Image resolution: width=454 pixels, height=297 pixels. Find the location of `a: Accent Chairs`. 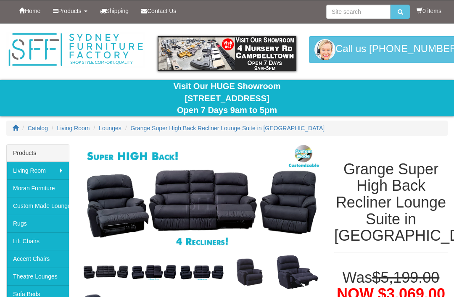

a: Accent Chairs is located at coordinates (38, 259).